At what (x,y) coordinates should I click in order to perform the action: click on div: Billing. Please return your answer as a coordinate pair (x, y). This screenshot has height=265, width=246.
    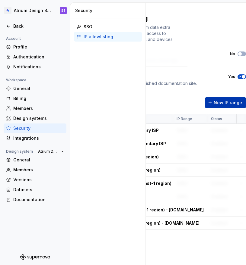
    Looking at the image, I should click on (39, 99).